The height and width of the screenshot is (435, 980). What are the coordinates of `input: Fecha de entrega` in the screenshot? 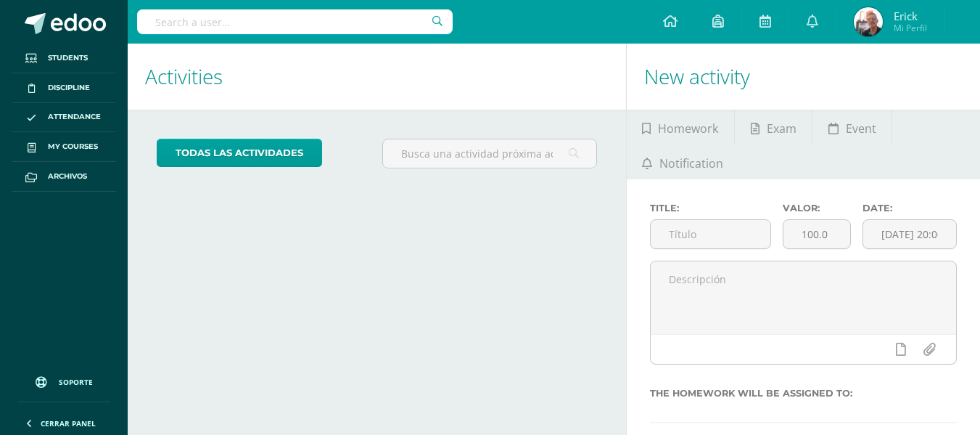 It's located at (910, 234).